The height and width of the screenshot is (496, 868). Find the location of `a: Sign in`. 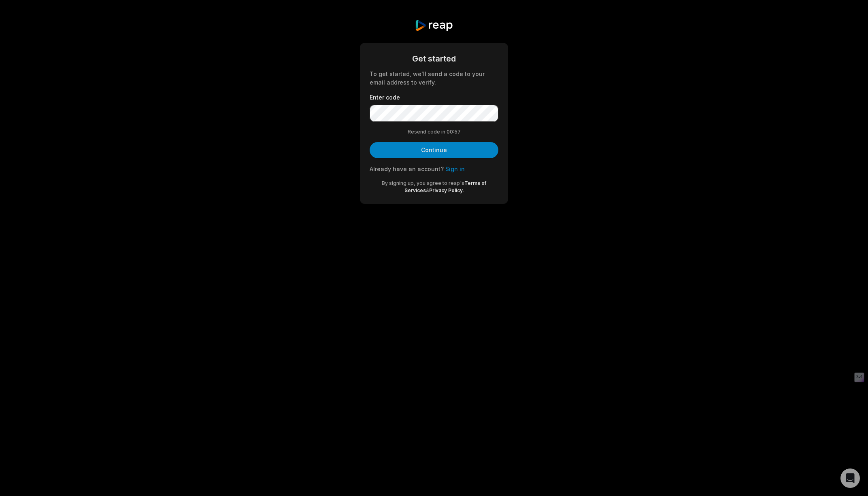

a: Sign in is located at coordinates (455, 168).